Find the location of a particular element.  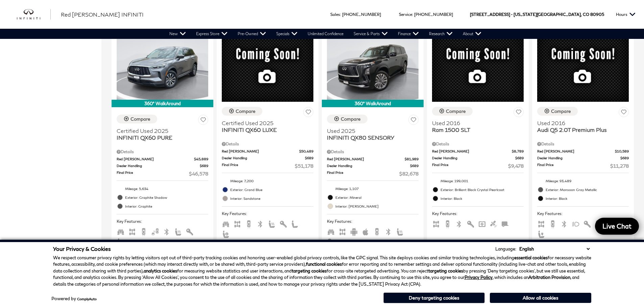

span: Your Privacy & Cookies is located at coordinates (82, 249).